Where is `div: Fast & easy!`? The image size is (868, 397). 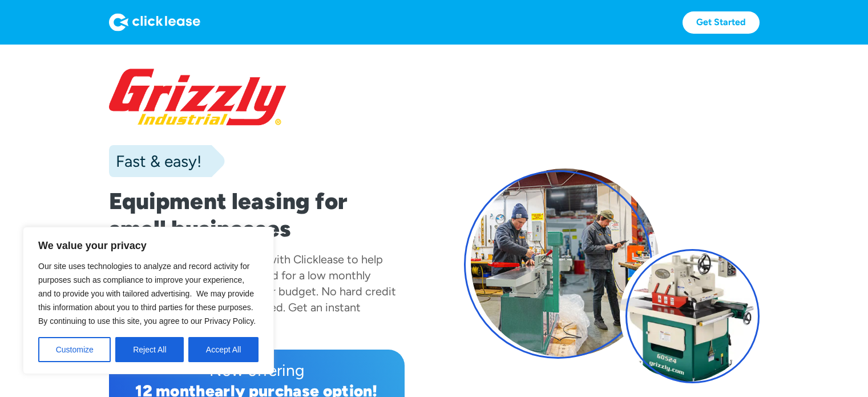
div: Fast & easy! is located at coordinates (155, 161).